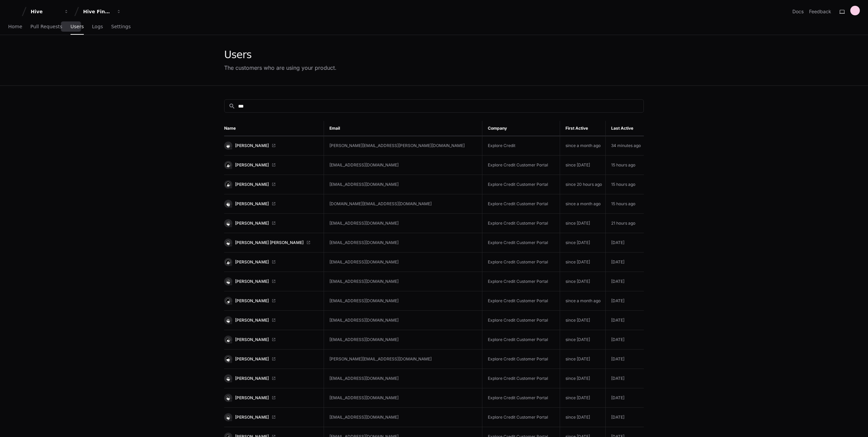  I want to click on div: The customers who are using your product., so click(281, 68).